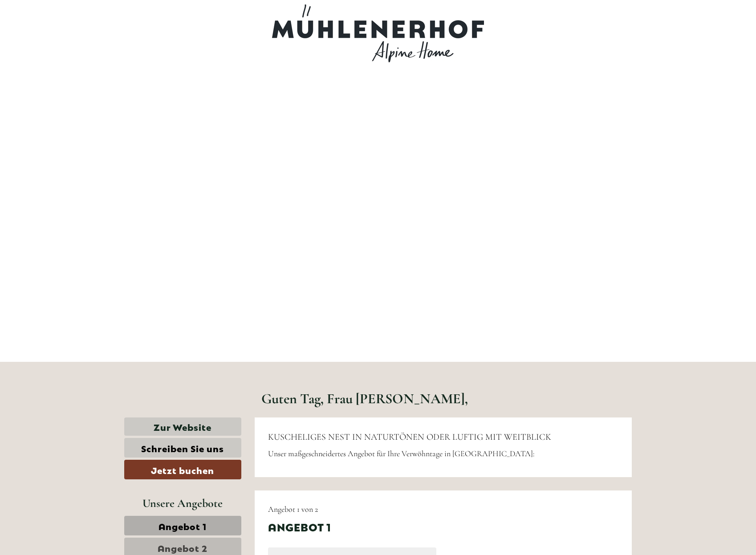 The height and width of the screenshot is (555, 756). Describe the element at coordinates (183, 503) in the screenshot. I see `div: Unsere Angebote` at that location.